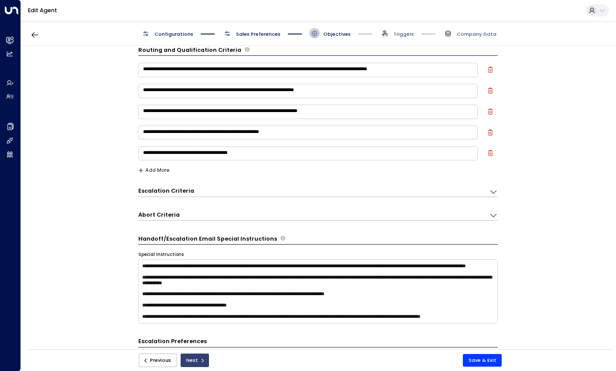 The height and width of the screenshot is (371, 616). I want to click on span: Define the criteria the agent uses to determine whether a lead is qualified for further actions l..., so click(247, 50).